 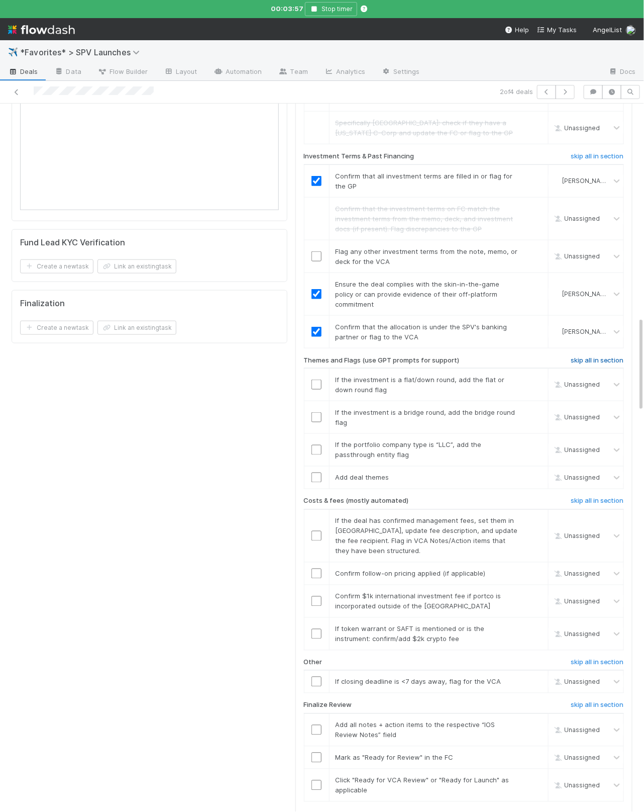 What do you see at coordinates (394, 757) in the screenshot?
I see `span: Mark as "Ready for Review" in the FC` at bounding box center [394, 757].